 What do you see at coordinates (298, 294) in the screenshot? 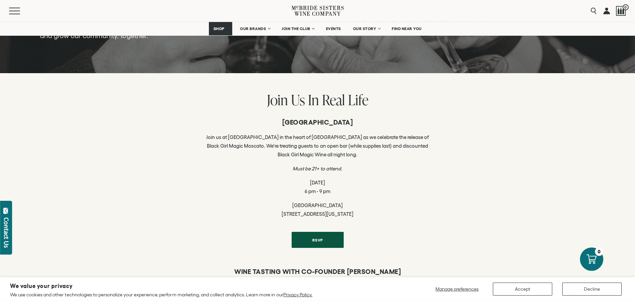
I see `a: Privacy Policy.` at bounding box center [298, 294].